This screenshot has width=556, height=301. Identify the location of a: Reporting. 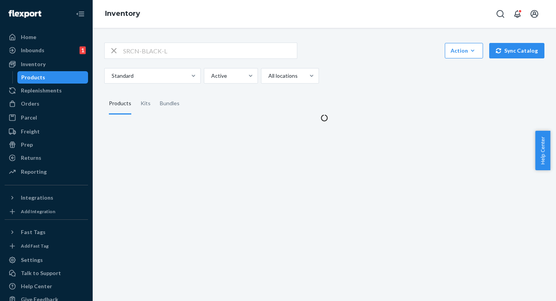
(46, 172).